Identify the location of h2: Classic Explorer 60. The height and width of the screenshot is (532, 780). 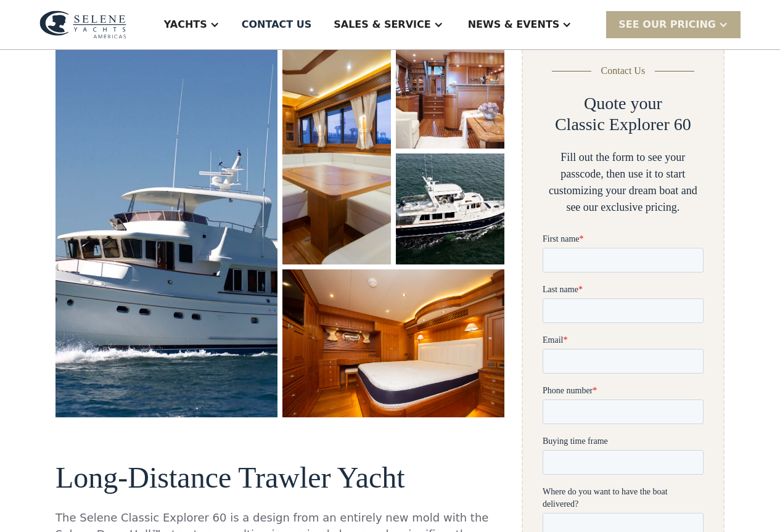
(623, 124).